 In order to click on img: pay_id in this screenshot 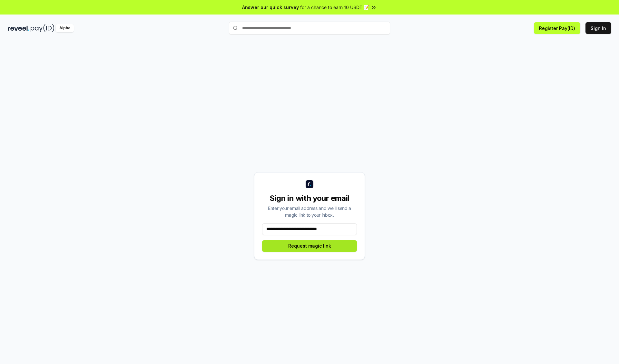, I will do `click(43, 28)`.